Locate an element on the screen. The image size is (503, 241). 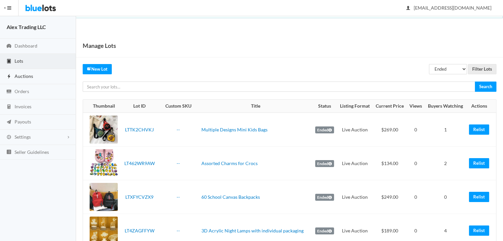
ion-icon: paper plane is located at coordinates (9, 122).